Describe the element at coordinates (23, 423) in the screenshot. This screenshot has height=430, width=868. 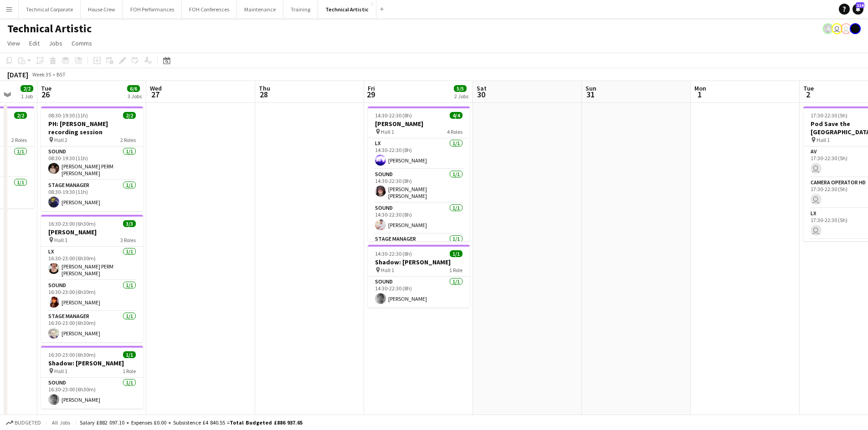
I see `button: Budgeted` at that location.